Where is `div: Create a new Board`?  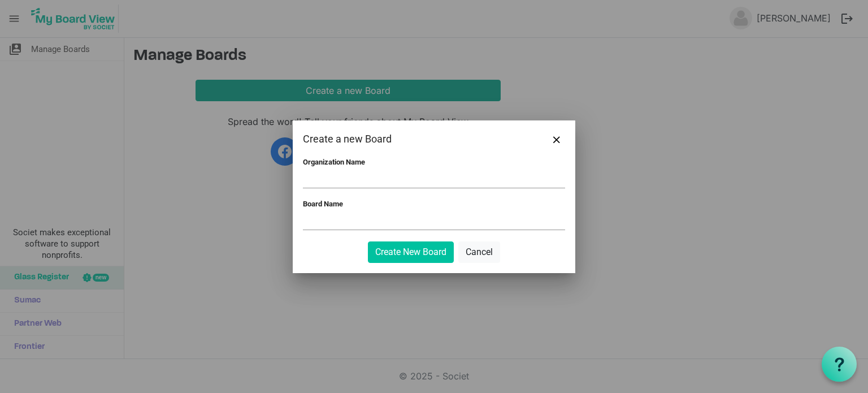 div: Create a new Board is located at coordinates (408, 139).